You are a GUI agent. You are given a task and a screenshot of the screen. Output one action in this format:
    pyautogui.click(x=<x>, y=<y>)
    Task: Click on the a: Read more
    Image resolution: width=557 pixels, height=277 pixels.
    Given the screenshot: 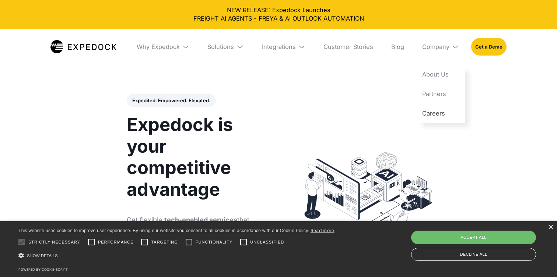 What is the action you would take?
    pyautogui.click(x=322, y=230)
    